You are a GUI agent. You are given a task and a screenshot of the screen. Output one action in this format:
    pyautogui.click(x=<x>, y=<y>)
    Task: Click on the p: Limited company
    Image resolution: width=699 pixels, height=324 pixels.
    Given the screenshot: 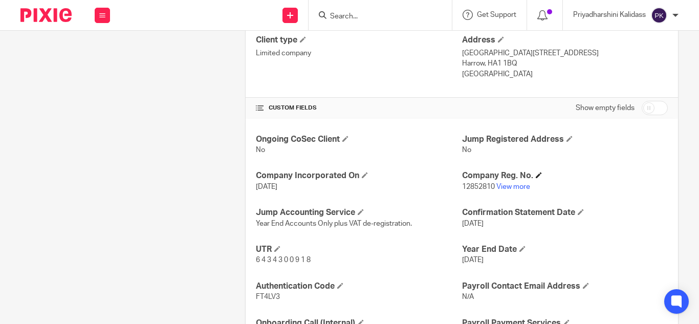 What is the action you would take?
    pyautogui.click(x=359, y=53)
    